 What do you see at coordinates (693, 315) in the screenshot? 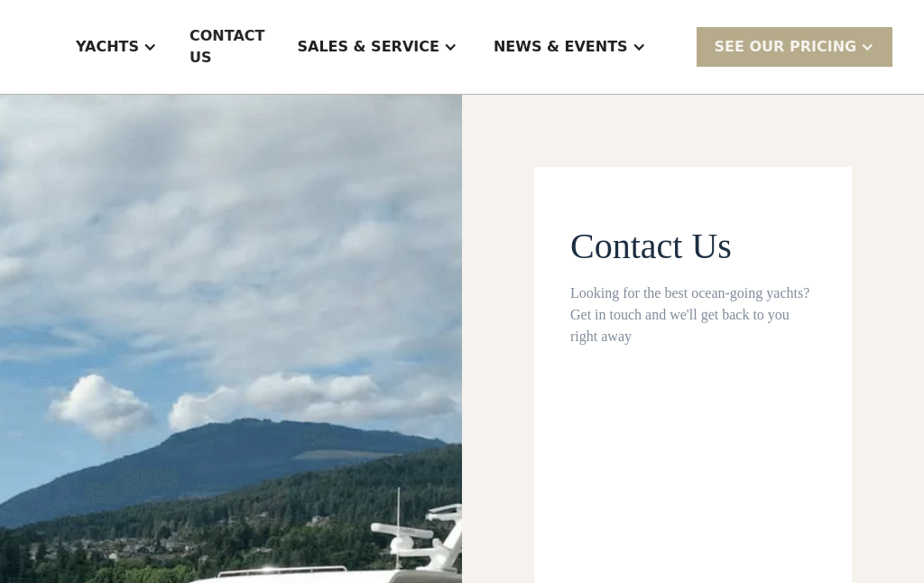
I see `div: Looking for the best ocean-going yachts? Get in touch and we'll get back to you right away` at bounding box center [693, 315].